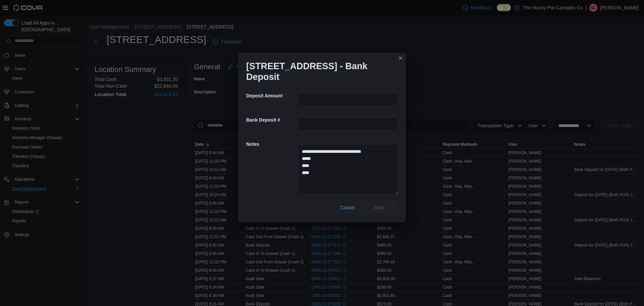 Image resolution: width=644 pixels, height=306 pixels. I want to click on span: Cancel, so click(347, 208).